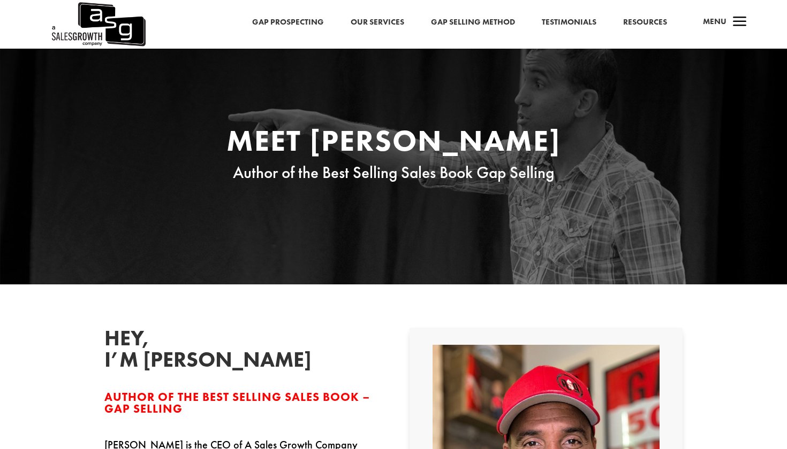 The height and width of the screenshot is (449, 787). Describe the element at coordinates (569, 22) in the screenshot. I see `a: Testimonials` at that location.